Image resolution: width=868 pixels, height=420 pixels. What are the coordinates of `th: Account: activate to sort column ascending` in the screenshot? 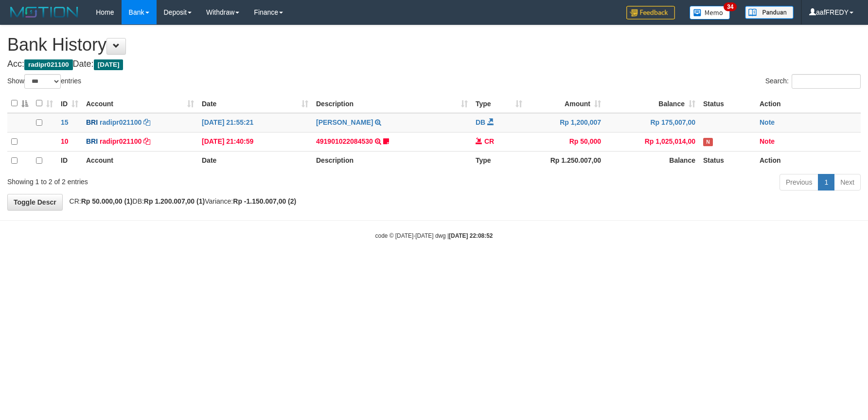 It's located at (140, 104).